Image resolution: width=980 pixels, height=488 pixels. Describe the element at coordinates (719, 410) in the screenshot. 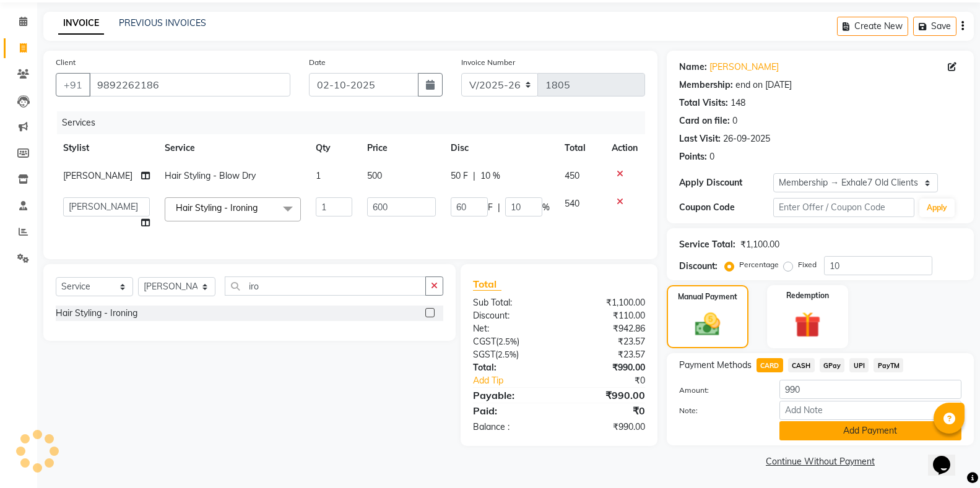

I see `label: Note:` at that location.